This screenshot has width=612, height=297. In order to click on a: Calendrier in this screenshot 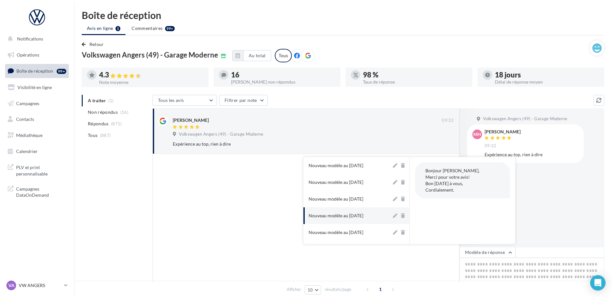, I will do `click(37, 152)`.